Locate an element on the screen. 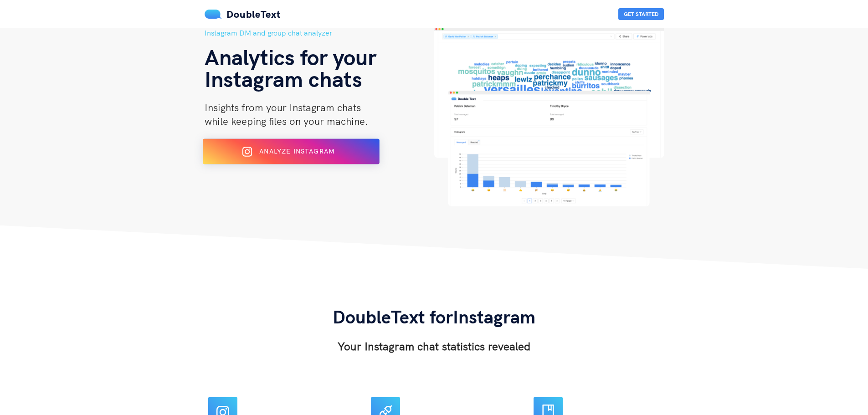 The height and width of the screenshot is (415, 868). span: DoubleText is located at coordinates (253, 14).